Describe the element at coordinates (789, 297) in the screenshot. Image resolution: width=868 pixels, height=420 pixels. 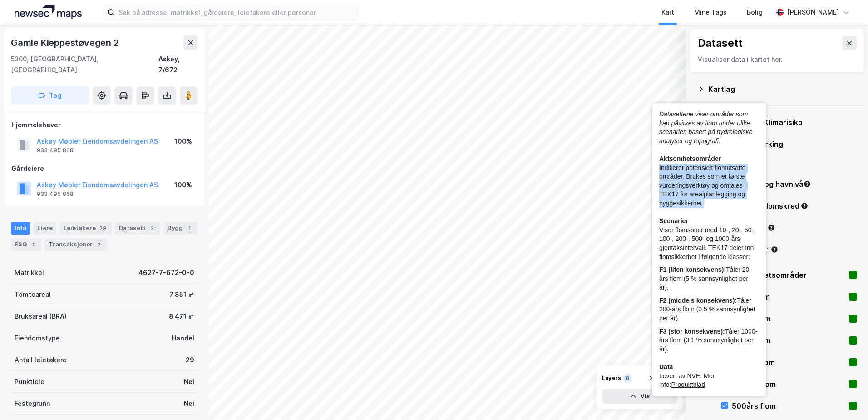
I see `div: 10års flom` at that location.